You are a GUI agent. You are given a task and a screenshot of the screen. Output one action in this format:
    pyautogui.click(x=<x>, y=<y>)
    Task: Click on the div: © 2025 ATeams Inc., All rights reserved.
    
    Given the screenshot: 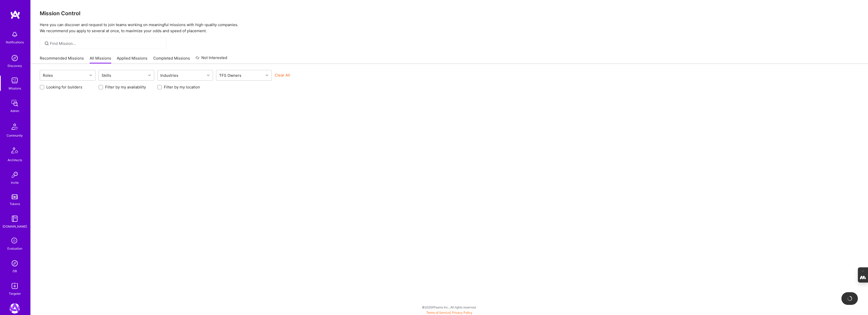 What is the action you would take?
    pyautogui.click(x=449, y=307)
    